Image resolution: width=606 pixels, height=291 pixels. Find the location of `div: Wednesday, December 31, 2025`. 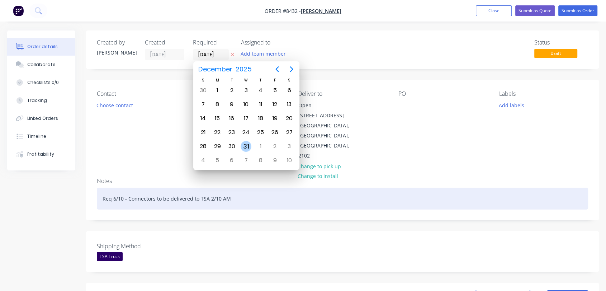

div: Wednesday, December 31, 2025 is located at coordinates (246, 146).